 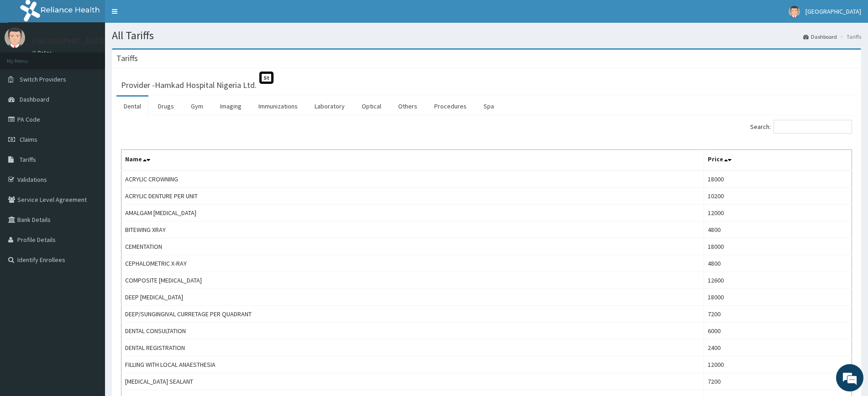 I want to click on a: Optical, so click(x=371, y=106).